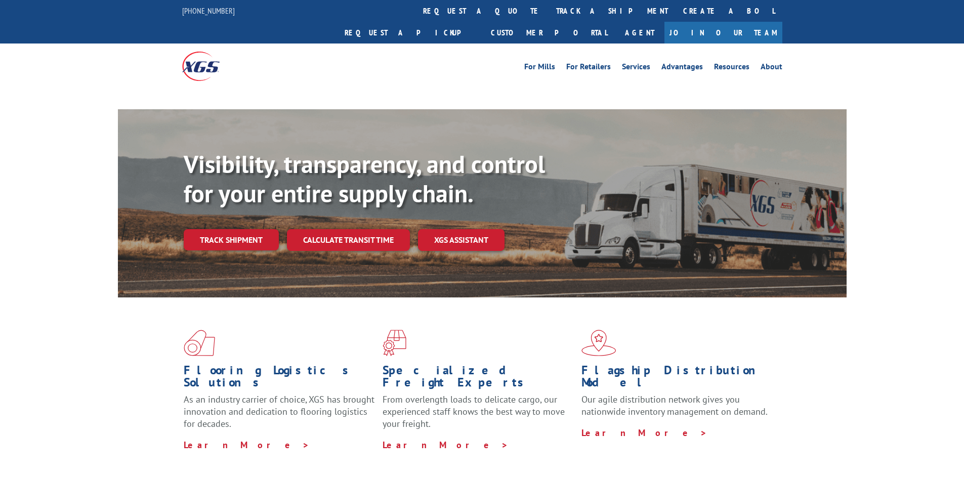 The image size is (964, 478). What do you see at coordinates (199, 343) in the screenshot?
I see `img: xgs-icon-total-supply-chain-intelligence-red` at bounding box center [199, 343].